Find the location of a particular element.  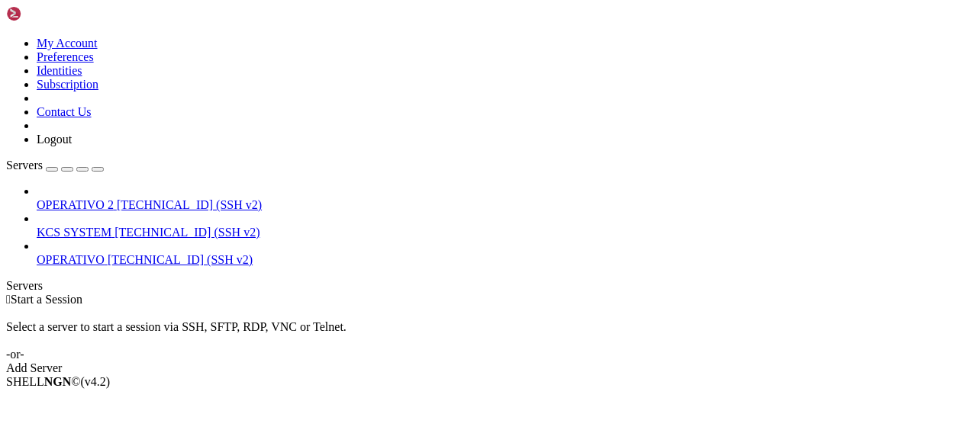

div: Servers is located at coordinates (488, 286).